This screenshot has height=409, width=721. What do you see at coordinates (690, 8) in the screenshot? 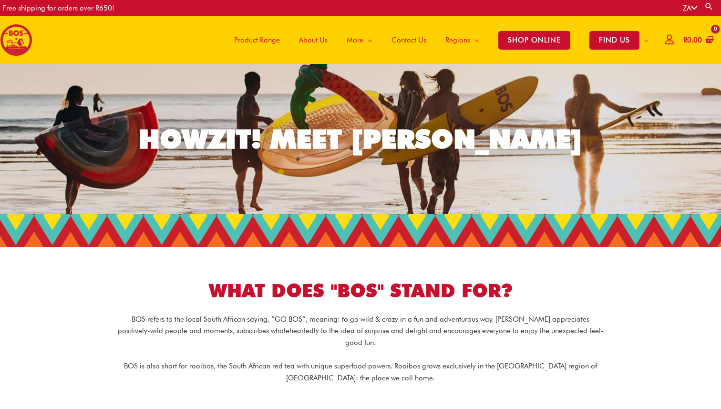
I see `a: ZA` at bounding box center [690, 8].